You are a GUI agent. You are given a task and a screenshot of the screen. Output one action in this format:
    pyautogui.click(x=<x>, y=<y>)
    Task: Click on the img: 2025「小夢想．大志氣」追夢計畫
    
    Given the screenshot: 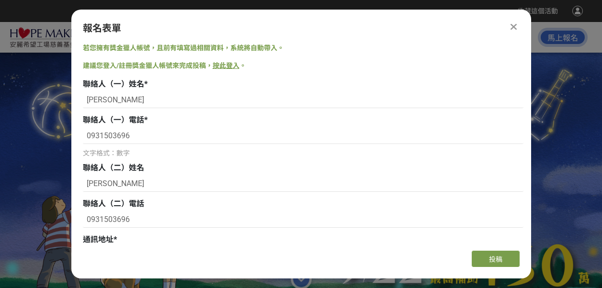 What is the action you would take?
    pyautogui.click(x=46, y=37)
    